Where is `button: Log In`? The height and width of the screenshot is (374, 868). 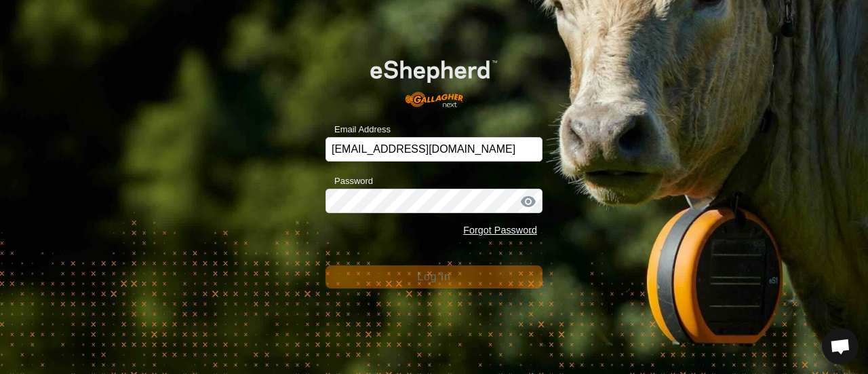 button: Log In is located at coordinates (434, 277).